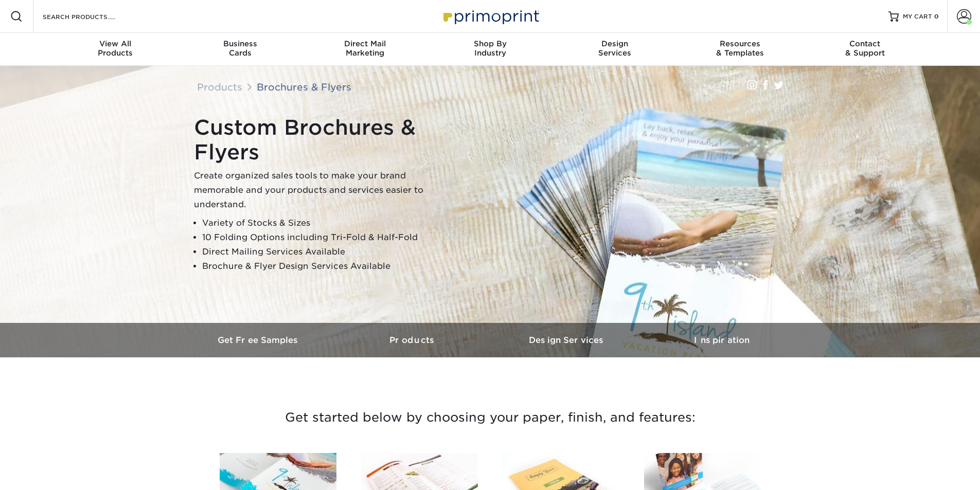 The height and width of the screenshot is (490, 980). Describe the element at coordinates (490, 418) in the screenshot. I see `h3: Get started below by choosing your paper, finish, and features:` at that location.